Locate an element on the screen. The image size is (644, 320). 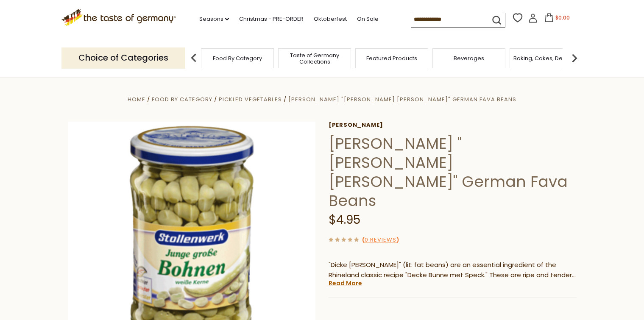
a: Oktoberfest is located at coordinates (331, 19).